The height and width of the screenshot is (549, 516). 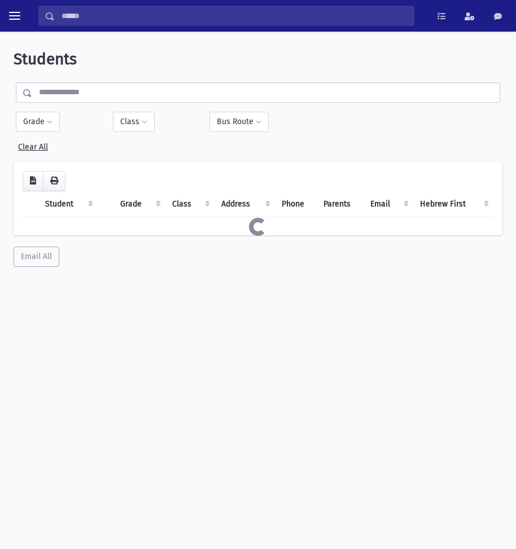 What do you see at coordinates (45, 59) in the screenshot?
I see `span: Students` at bounding box center [45, 59].